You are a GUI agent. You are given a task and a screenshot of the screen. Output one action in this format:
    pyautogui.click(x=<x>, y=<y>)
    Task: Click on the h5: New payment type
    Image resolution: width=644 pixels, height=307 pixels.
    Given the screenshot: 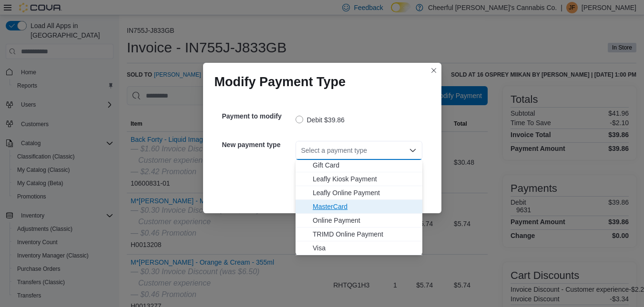 What is the action you would take?
    pyautogui.click(x=258, y=145)
    